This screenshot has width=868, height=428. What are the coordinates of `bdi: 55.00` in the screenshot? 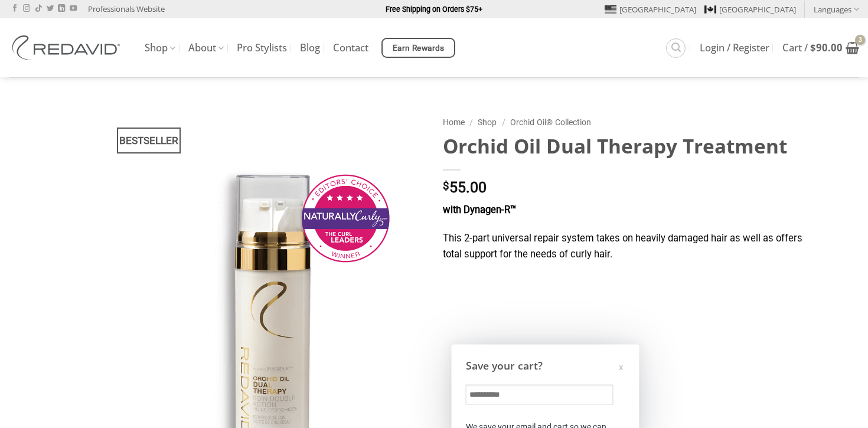 It's located at (465, 187).